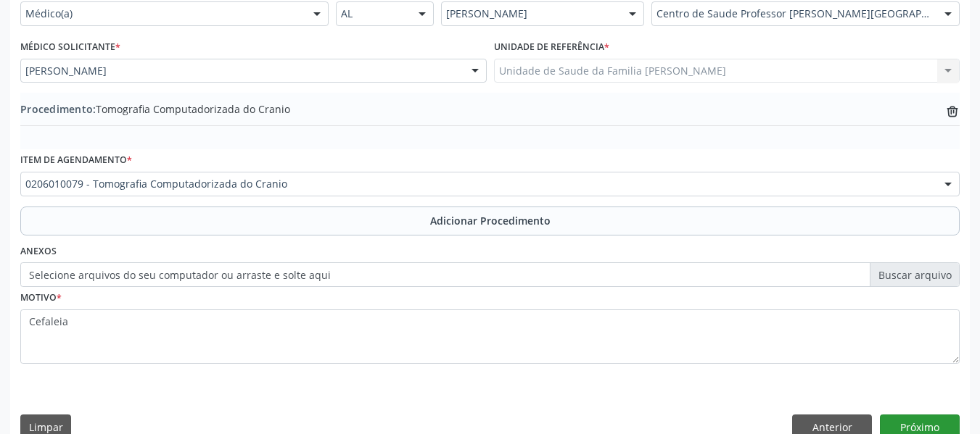 The image size is (980, 434). What do you see at coordinates (76, 160) in the screenshot?
I see `label: Item de agendamento` at bounding box center [76, 160].